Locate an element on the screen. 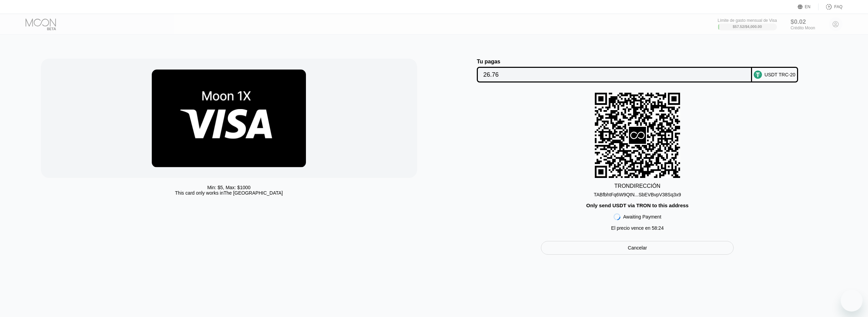  div: EN is located at coordinates (808, 7).